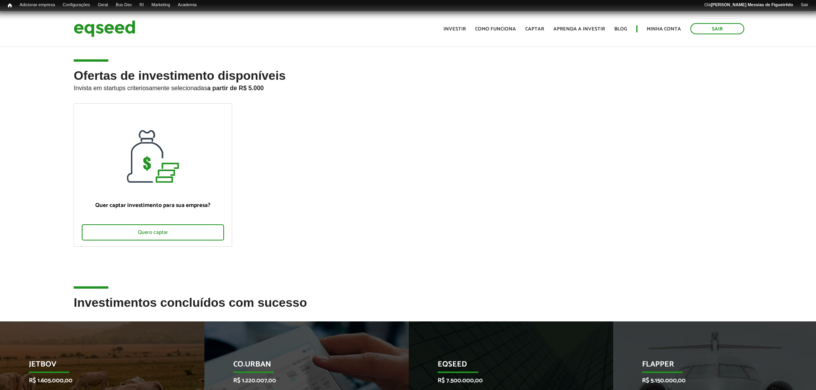  What do you see at coordinates (124, 5) in the screenshot?
I see `a: Bus Dev` at bounding box center [124, 5].